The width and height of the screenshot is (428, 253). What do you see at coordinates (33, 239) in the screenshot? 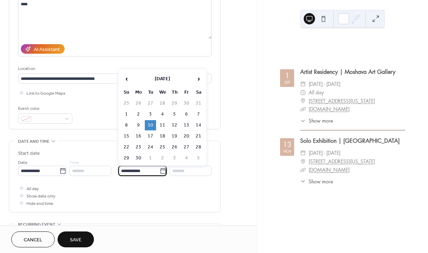
I see `button: Cancel` at bounding box center [33, 239].